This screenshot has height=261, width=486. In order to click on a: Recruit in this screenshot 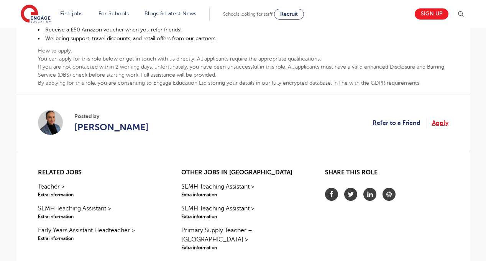, I will do `click(289, 14)`.